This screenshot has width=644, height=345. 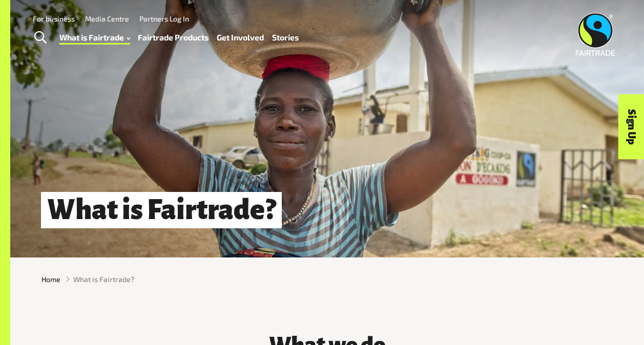 I want to click on a: What is Fairtrade, so click(x=95, y=37).